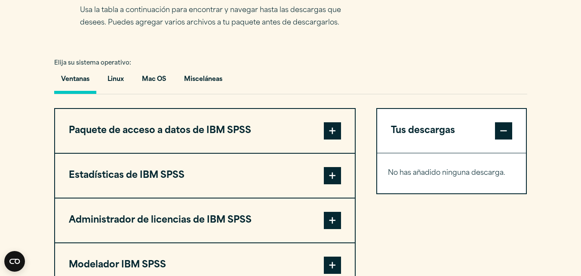 The width and height of the screenshot is (581, 276). Describe the element at coordinates (451, 173) in the screenshot. I see `div: Tus descargas` at that location.